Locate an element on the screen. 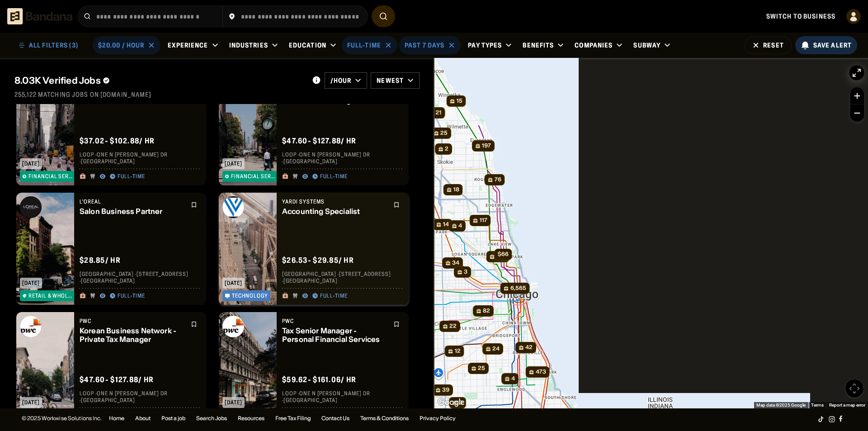 The image size is (868, 431). span: 473 is located at coordinates (540, 372).